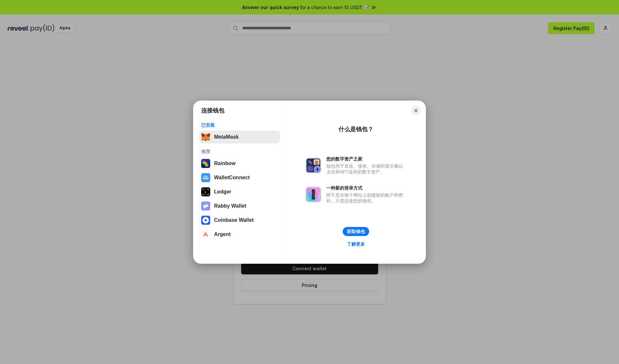  I want to click on button: Ledger, so click(240, 192).